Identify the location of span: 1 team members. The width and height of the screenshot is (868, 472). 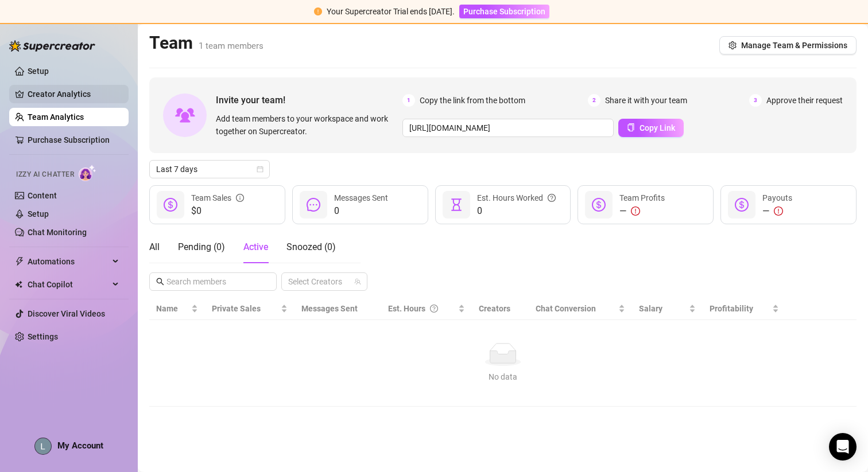
(231, 46).